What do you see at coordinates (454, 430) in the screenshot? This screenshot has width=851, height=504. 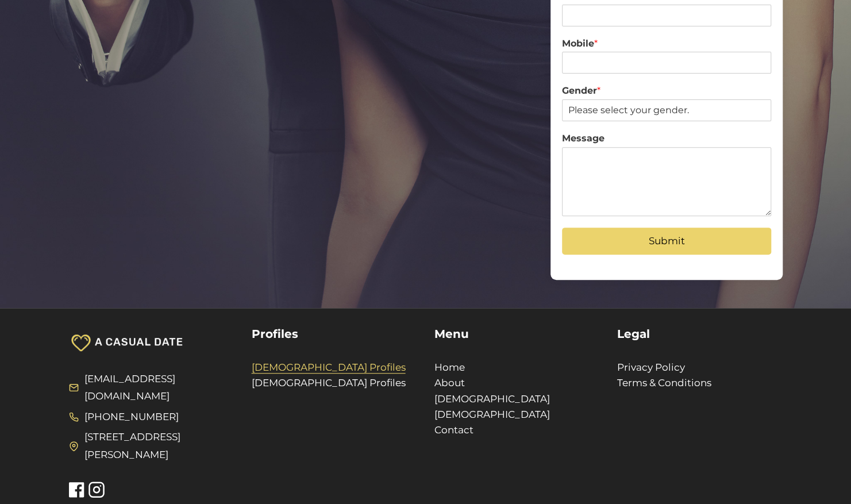 I see `a: Contact` at bounding box center [454, 430].